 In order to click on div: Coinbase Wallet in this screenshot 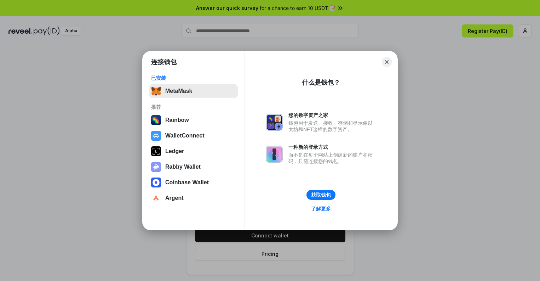, I will do `click(187, 182)`.